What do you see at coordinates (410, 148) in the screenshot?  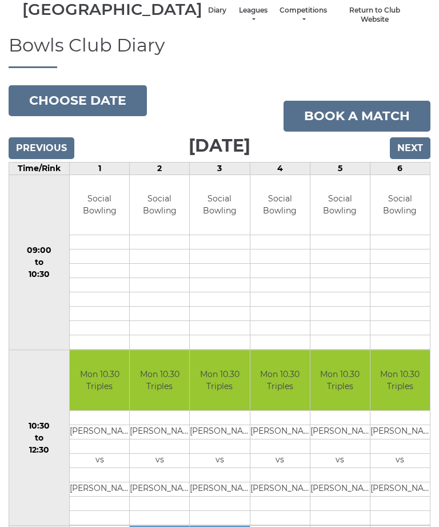 I see `input: Next` at bounding box center [410, 148].